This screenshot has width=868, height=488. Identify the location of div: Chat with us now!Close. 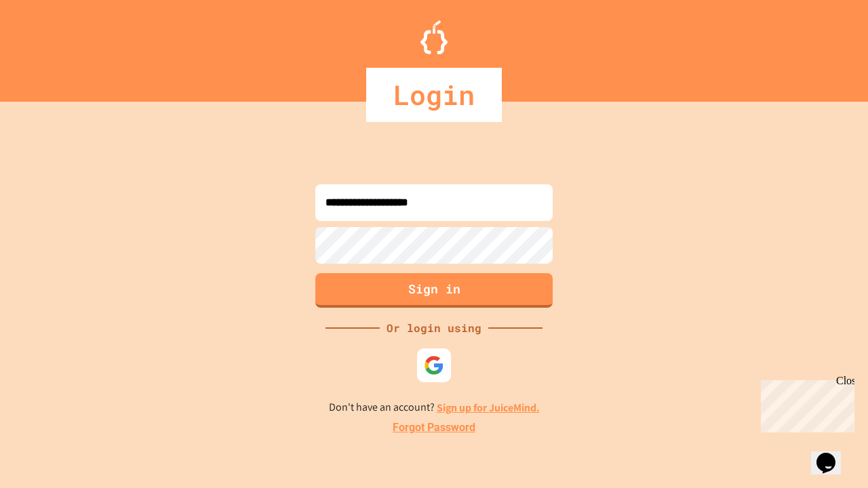
(49, 45).